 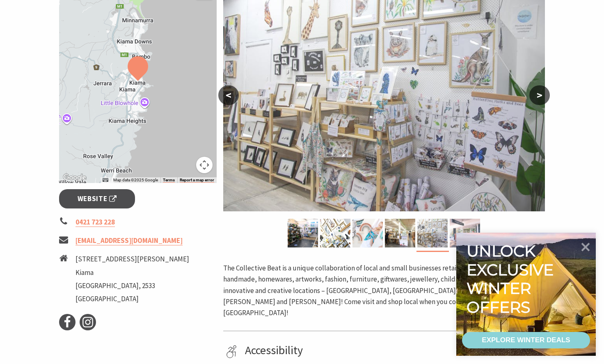 I want to click on a: Open this area in Google Maps (opens a new window), so click(x=75, y=178).